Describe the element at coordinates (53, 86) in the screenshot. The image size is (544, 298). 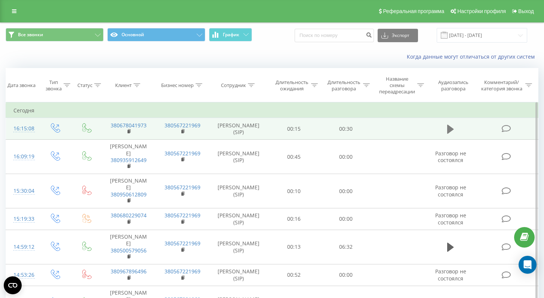
I see `div: Тип звонка` at that location.